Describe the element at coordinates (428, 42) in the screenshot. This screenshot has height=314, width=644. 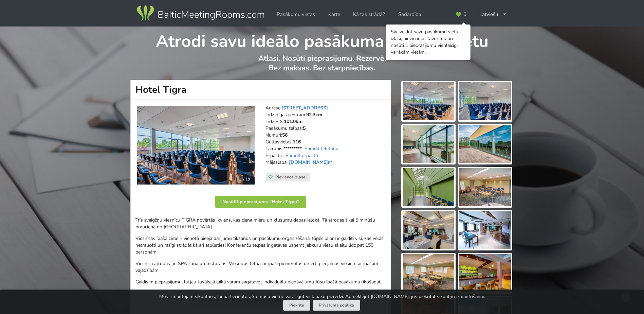
I see `div: Sāc veidot savu pasākumu vietu izlasi, pievienojot favorītus un nosūti 1 pieprasījumu vienlaicīgi...` at that location.